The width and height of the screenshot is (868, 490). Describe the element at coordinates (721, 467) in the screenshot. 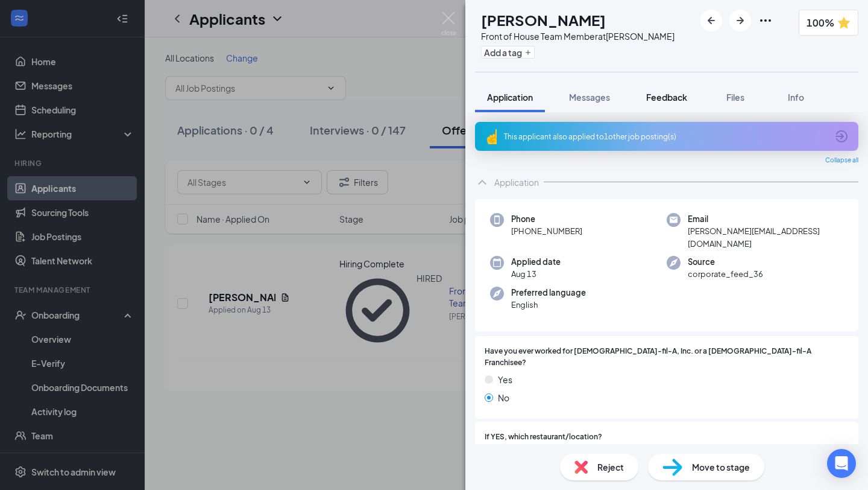

I see `span: Move to stage` at that location.